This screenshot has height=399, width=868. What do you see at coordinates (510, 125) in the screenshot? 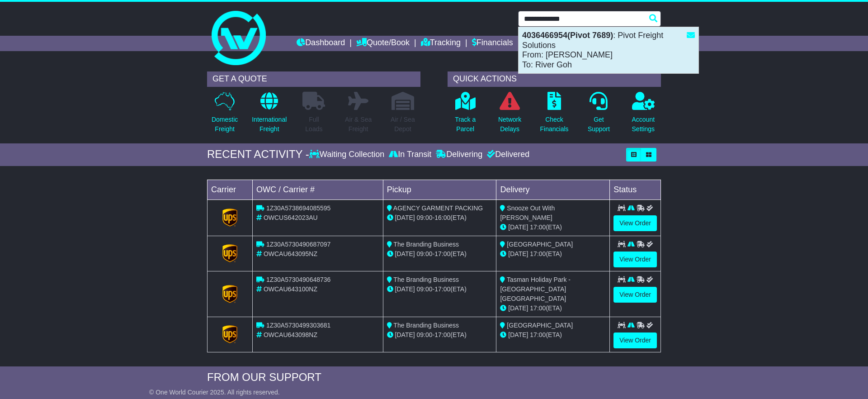
I see `p: Network Delays` at bounding box center [510, 125].